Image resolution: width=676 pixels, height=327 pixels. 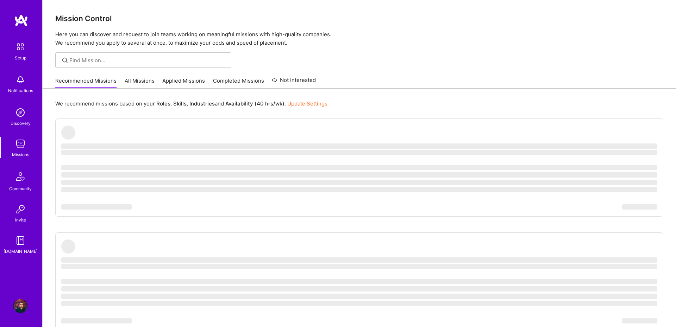 What do you see at coordinates (20, 209) in the screenshot?
I see `img: Invite` at bounding box center [20, 209].